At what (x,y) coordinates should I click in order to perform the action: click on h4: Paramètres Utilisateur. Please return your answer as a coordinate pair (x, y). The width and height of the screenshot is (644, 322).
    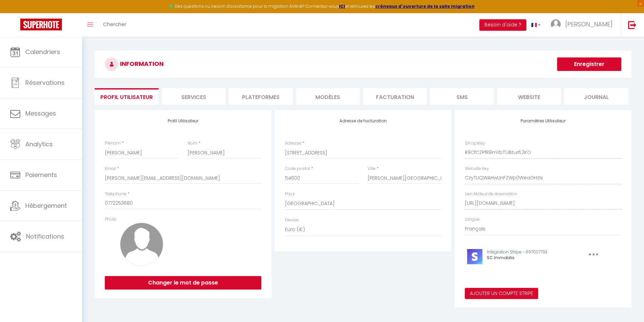
    Looking at the image, I should click on (543, 121).